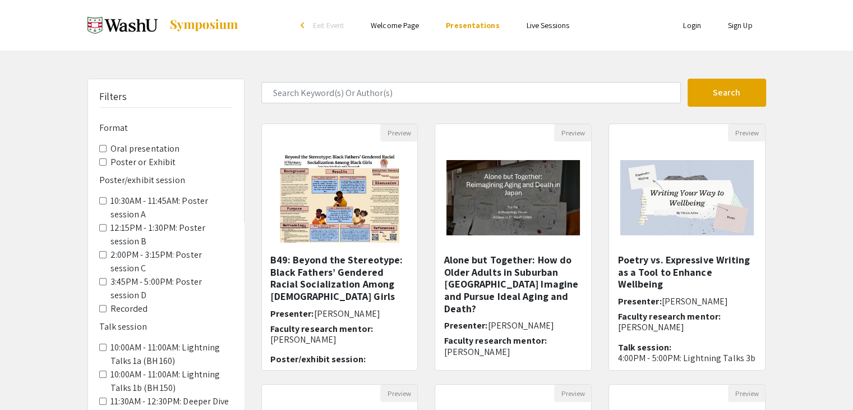 This screenshot has height=410, width=853. What do you see at coordinates (328, 25) in the screenshot?
I see `span: Exit Event` at bounding box center [328, 25].